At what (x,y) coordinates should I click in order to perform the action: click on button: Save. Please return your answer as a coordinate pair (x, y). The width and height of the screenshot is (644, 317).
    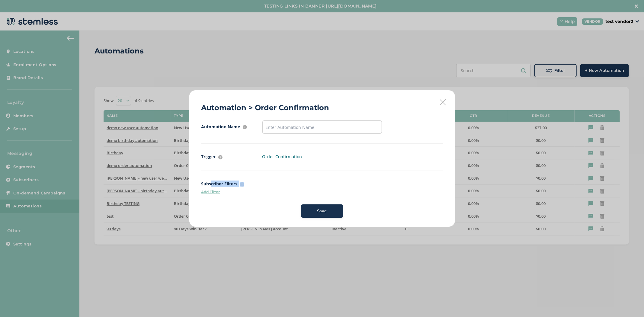
    Looking at the image, I should click on (322, 211).